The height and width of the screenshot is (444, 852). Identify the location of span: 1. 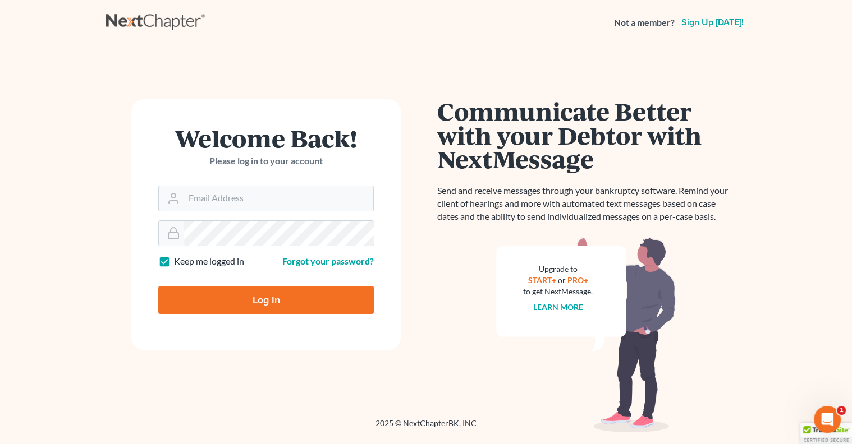
(841, 411).